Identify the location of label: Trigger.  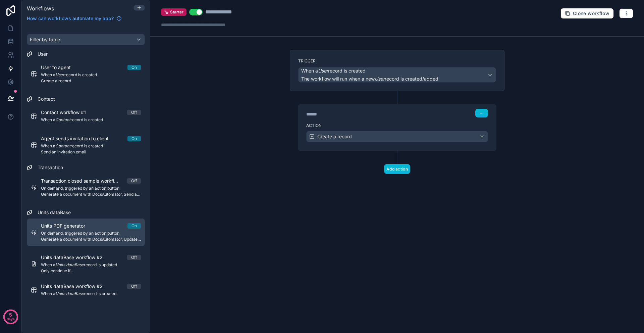
(397, 61).